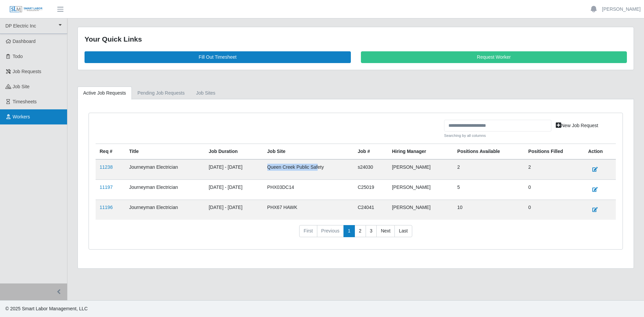 This screenshot has width=644, height=317. Describe the element at coordinates (371, 190) in the screenshot. I see `td: C25019` at that location.